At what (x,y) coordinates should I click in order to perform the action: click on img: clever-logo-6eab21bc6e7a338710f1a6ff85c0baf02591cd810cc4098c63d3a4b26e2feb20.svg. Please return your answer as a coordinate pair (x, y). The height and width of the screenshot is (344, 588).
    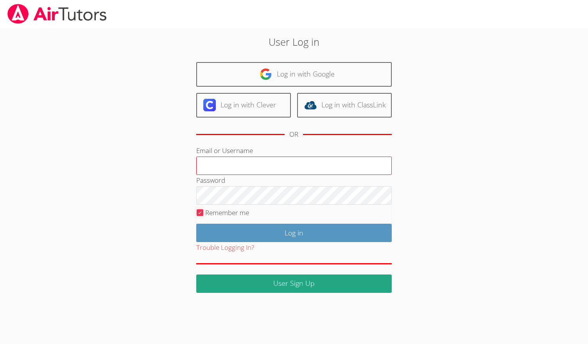
    Looking at the image, I should click on (210, 105).